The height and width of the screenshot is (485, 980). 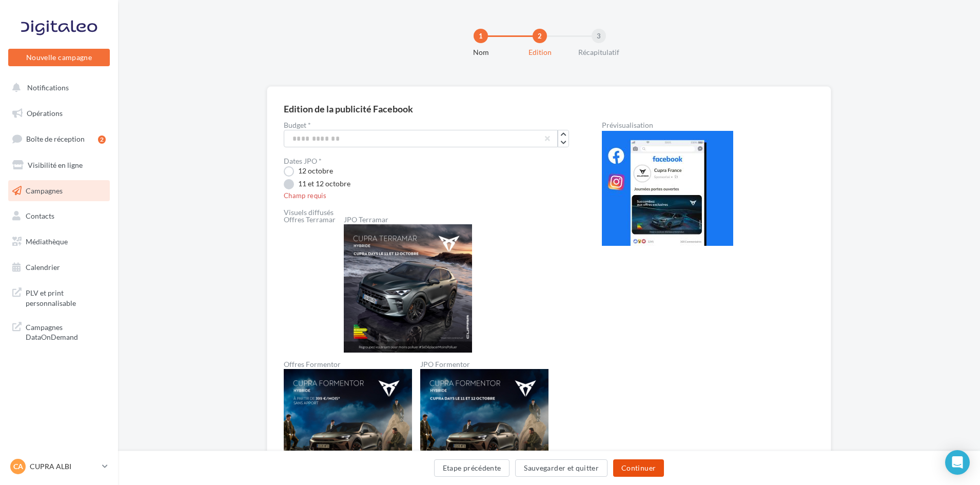 What do you see at coordinates (66, 297) in the screenshot?
I see `span: PLV et print personnalisable` at bounding box center [66, 297].